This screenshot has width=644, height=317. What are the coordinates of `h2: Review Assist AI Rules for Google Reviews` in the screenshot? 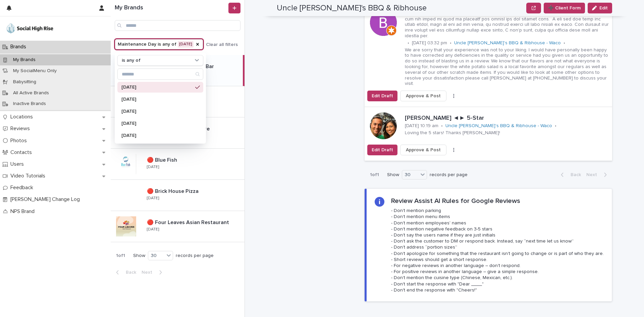 It's located at (455, 201).